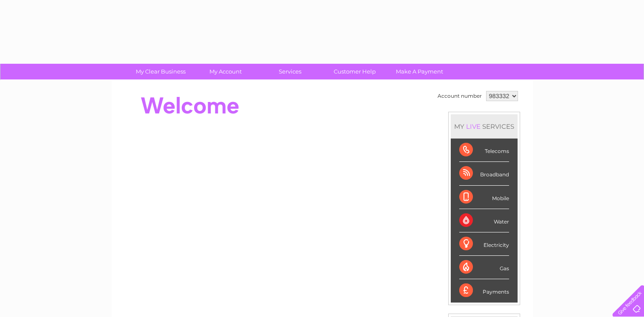  What do you see at coordinates (419, 72) in the screenshot?
I see `a: Make A Payment` at bounding box center [419, 72].